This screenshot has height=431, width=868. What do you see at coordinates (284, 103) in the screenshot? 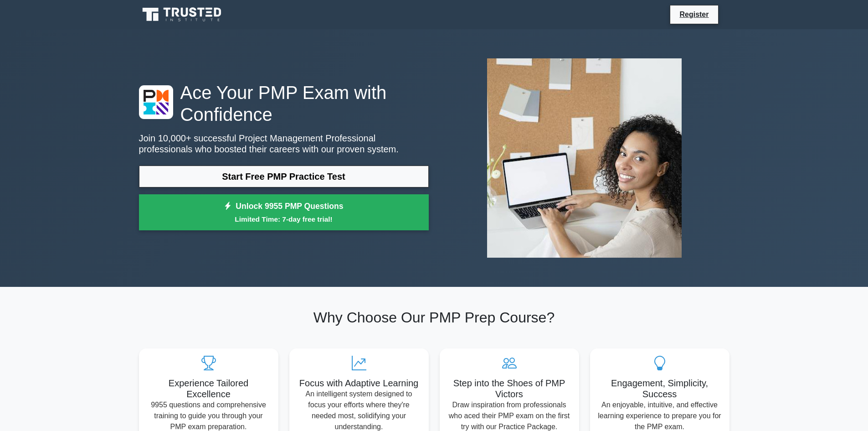
I see `h1: Ace Your PMP Exam with Confidence` at bounding box center [284, 103].